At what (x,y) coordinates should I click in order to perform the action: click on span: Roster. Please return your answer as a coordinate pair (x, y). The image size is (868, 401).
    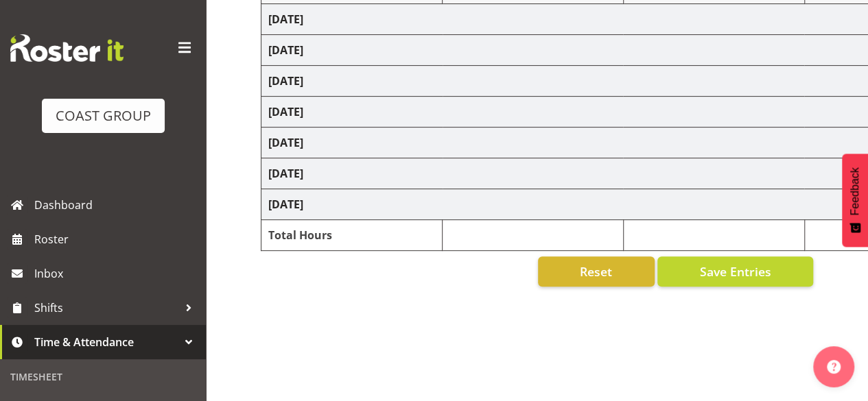
    Looking at the image, I should click on (116, 239).